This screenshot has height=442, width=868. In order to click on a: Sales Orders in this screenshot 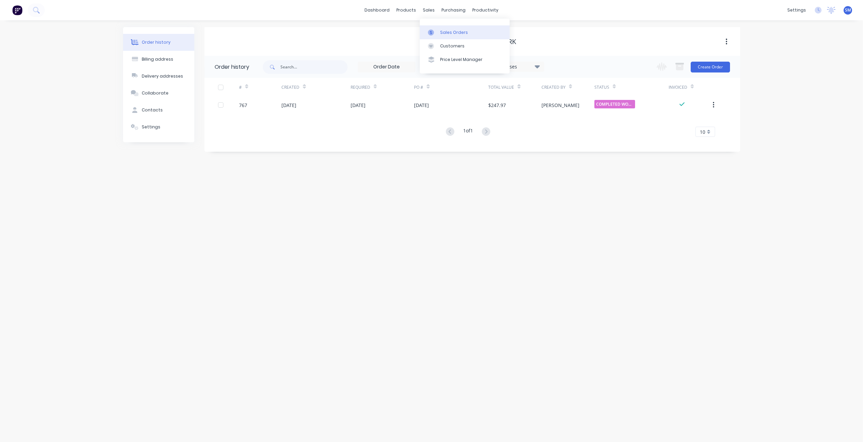, I will do `click(465, 32)`.